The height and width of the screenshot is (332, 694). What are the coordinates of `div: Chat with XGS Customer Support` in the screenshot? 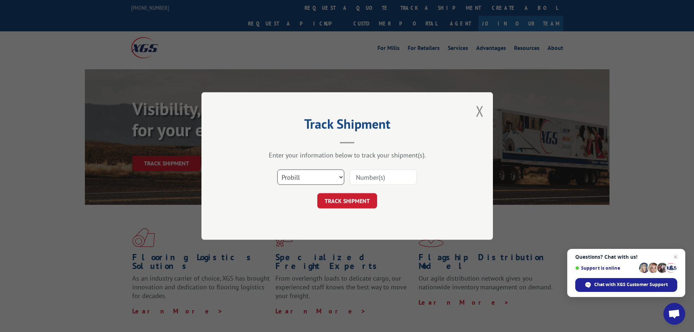 It's located at (627, 285).